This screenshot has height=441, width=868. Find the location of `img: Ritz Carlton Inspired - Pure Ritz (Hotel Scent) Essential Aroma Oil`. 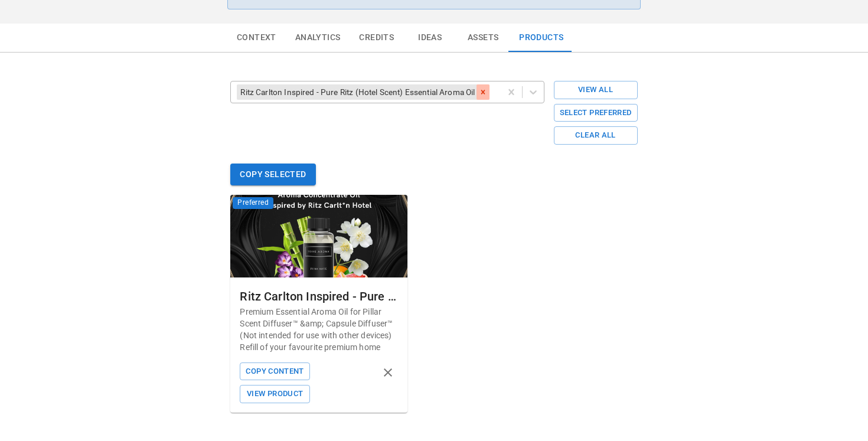

img: Ritz Carlton Inspired - Pure Ritz (Hotel Scent) Essential Aroma Oil is located at coordinates (319, 236).